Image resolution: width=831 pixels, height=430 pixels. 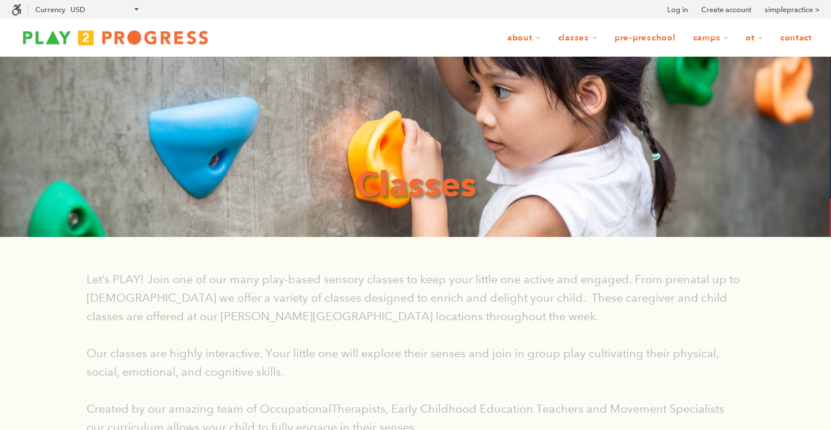 What do you see at coordinates (755, 38) in the screenshot?
I see `a: OT` at bounding box center [755, 38].